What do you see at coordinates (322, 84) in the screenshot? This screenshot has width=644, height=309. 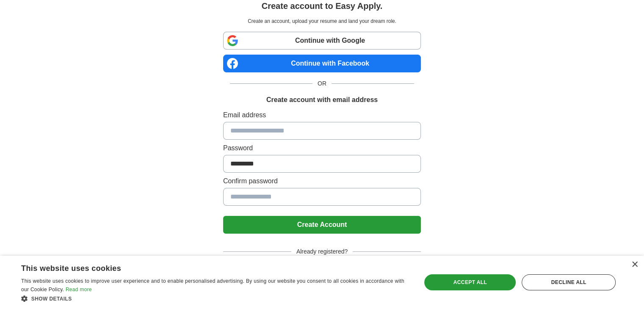 I see `span: OR` at bounding box center [322, 84].